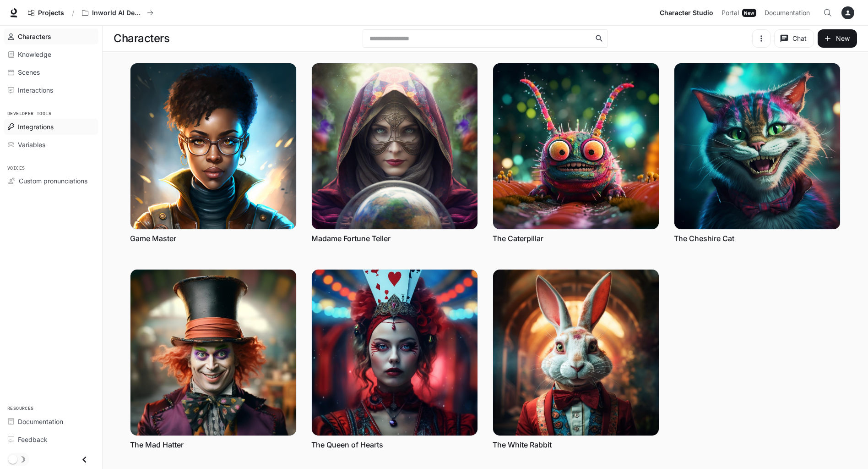 The height and width of the screenshot is (469, 868). I want to click on h1: Characters, so click(141, 39).